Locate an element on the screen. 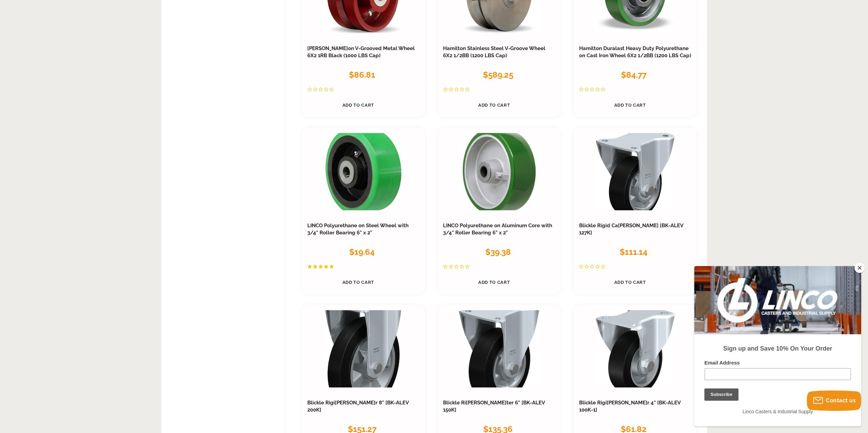 This screenshot has height=433, width=868. span: $19.64 is located at coordinates (362, 252).